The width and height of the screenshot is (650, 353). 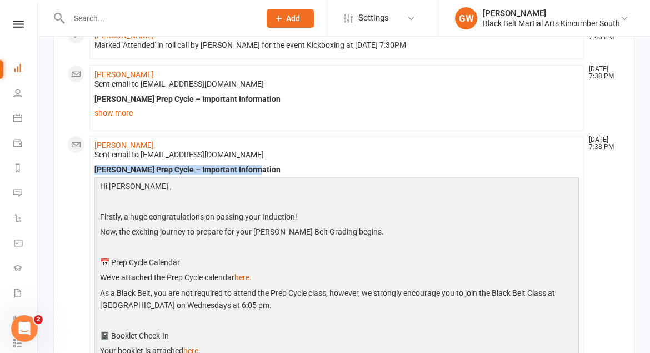 I want to click on a: Reports, so click(x=26, y=169).